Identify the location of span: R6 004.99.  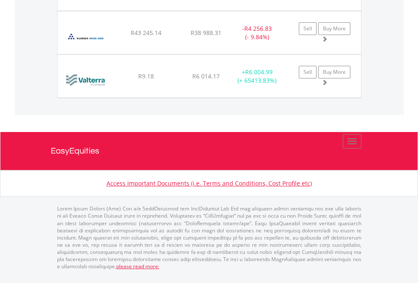
(259, 72).